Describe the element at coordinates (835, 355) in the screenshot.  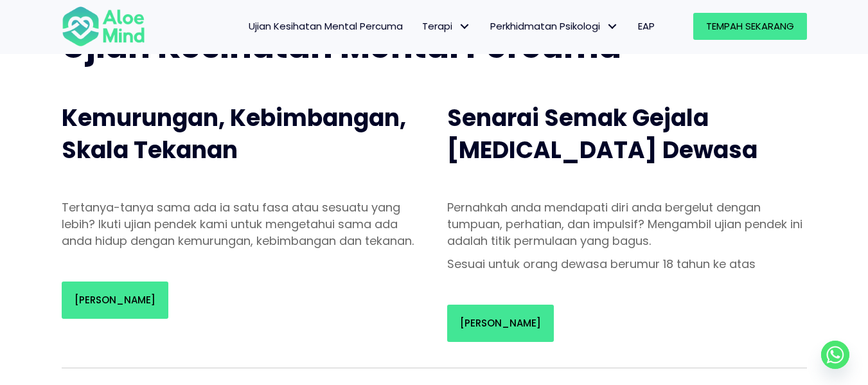
I see `a: Whatsapp` at that location.